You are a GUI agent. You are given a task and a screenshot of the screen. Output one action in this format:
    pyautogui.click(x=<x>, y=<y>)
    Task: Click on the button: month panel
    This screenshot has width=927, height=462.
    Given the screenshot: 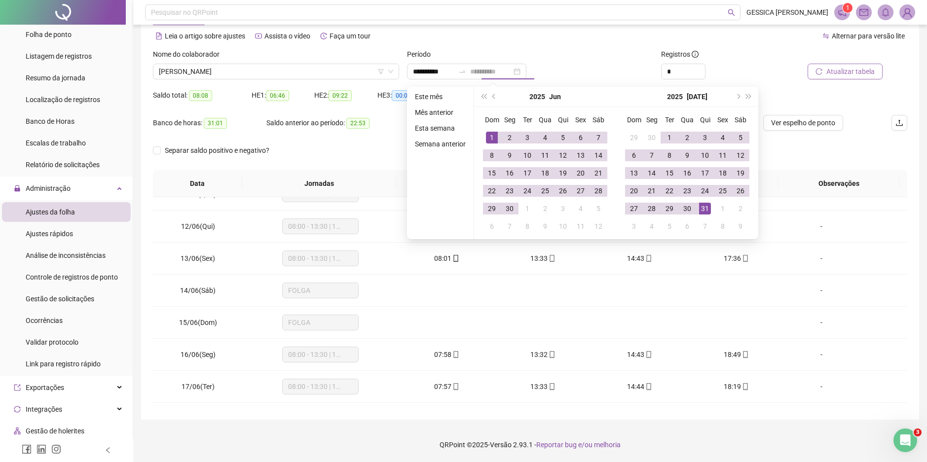 What is the action you would take?
    pyautogui.click(x=697, y=97)
    